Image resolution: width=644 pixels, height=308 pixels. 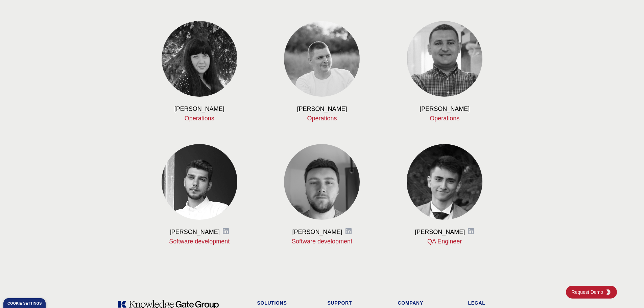 I want to click on img: Serhii Prokopenko, so click(x=444, y=59).